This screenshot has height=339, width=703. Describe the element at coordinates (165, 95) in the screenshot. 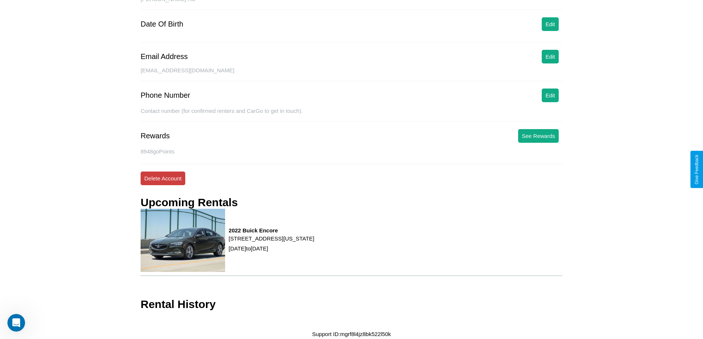

I see `div: Phone Number` at that location.